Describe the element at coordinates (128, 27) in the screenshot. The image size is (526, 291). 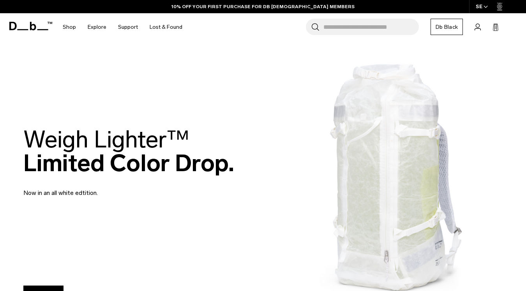
I see `a: Support` at that location.